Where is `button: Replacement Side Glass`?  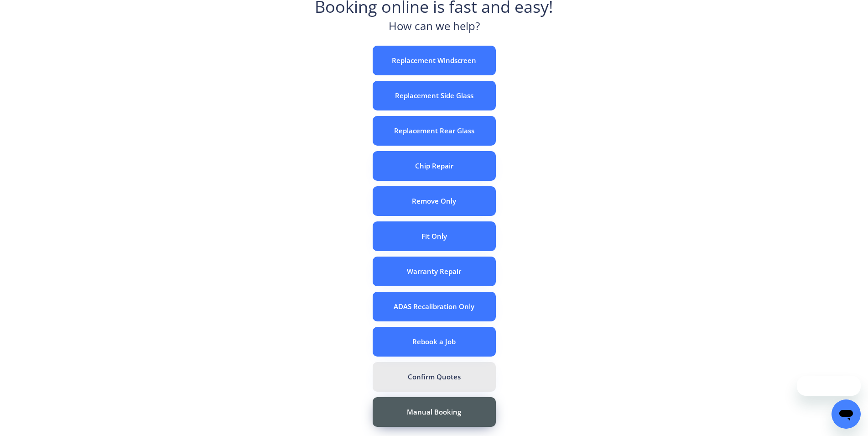
button: Replacement Side Glass is located at coordinates (434, 95).